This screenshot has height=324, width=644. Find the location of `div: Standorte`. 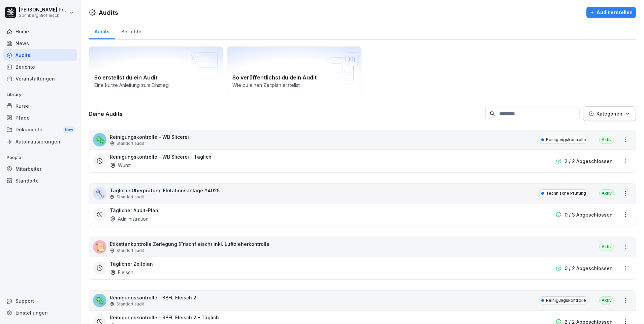

div: Standorte is located at coordinates (40, 180).